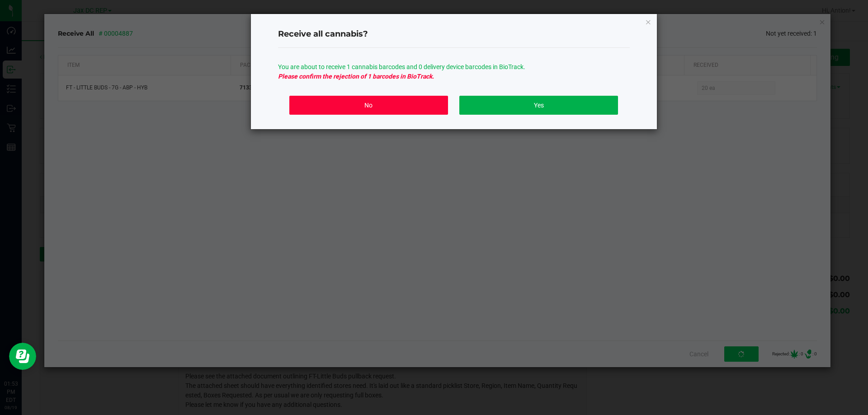 The image size is (868, 415). What do you see at coordinates (648, 22) in the screenshot?
I see `button: Close` at bounding box center [648, 22].